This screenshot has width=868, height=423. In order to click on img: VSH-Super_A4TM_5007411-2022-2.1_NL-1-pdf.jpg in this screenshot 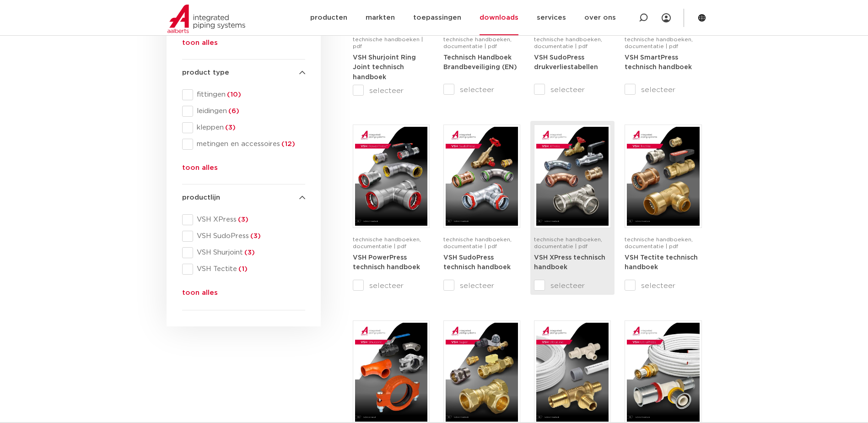, I will do `click(482, 372)`.